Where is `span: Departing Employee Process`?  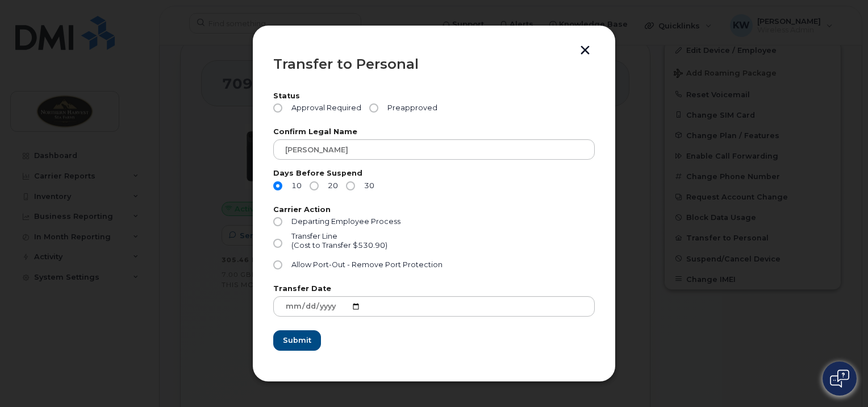
span: Departing Employee Process is located at coordinates (346, 221).